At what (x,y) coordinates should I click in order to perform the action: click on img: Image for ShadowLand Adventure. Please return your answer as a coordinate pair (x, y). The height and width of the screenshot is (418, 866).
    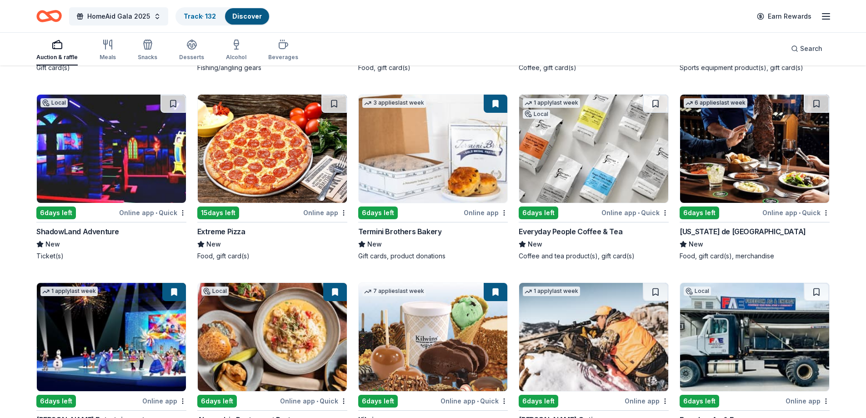
    Looking at the image, I should click on (111, 149).